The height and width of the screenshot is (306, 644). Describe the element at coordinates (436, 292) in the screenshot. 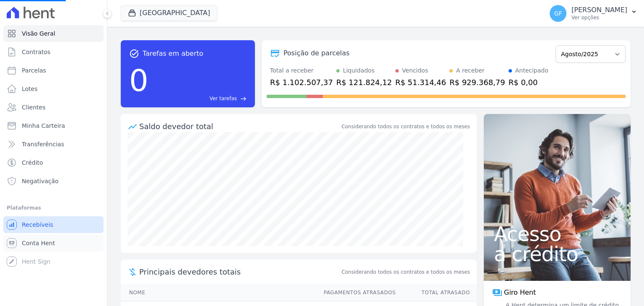

I see `th: Total Atrasado` at that location.